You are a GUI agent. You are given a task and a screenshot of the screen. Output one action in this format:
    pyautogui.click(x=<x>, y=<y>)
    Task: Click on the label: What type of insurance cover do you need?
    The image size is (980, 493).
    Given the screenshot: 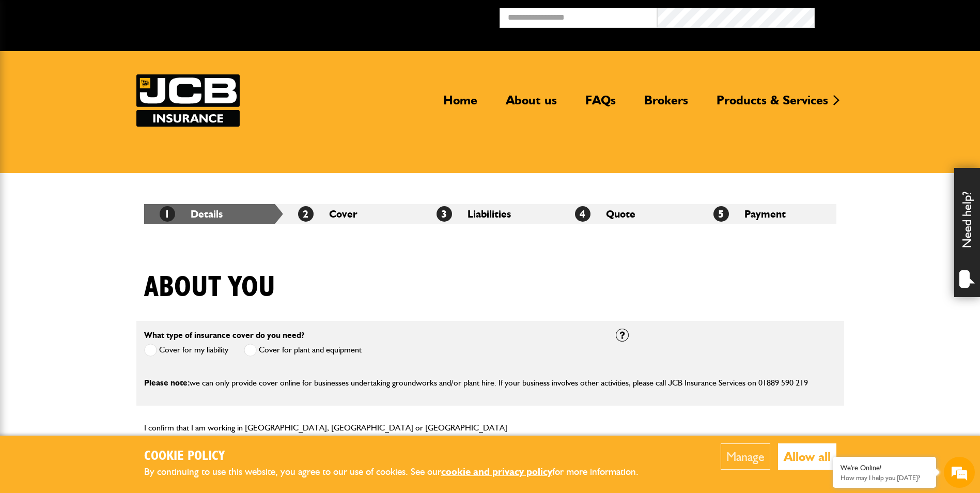 What is the action you would take?
    pyautogui.click(x=224, y=335)
    